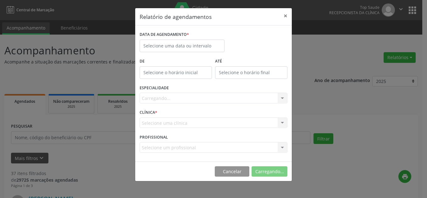 The width and height of the screenshot is (427, 198). I want to click on button: Close, so click(285, 16).